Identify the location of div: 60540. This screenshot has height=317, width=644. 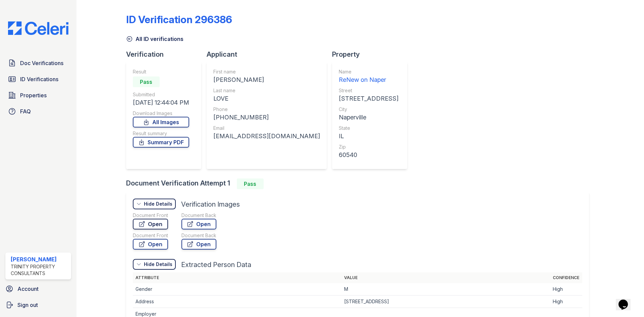
(368, 155).